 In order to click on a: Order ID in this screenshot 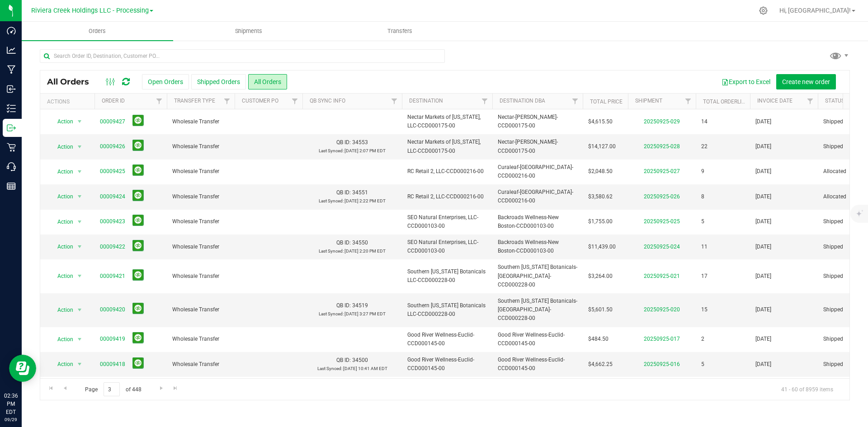, I will do `click(113, 101)`.